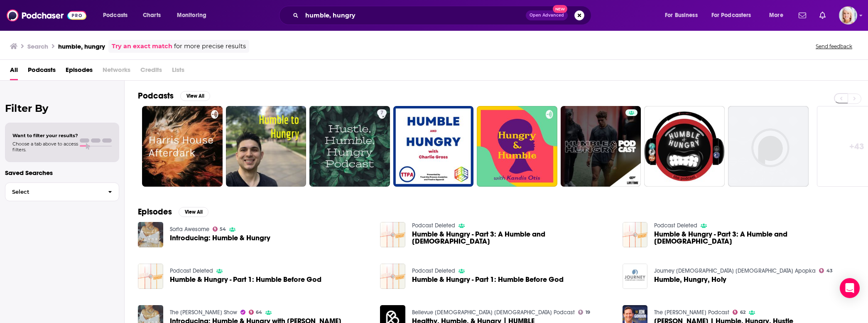  What do you see at coordinates (173, 211) in the screenshot?
I see `a: EpisodesView All` at bounding box center [173, 211].